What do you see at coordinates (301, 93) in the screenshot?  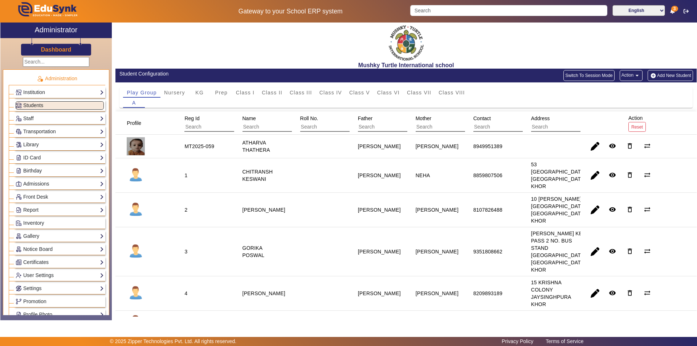 I see `span: Class III` at bounding box center [301, 93].